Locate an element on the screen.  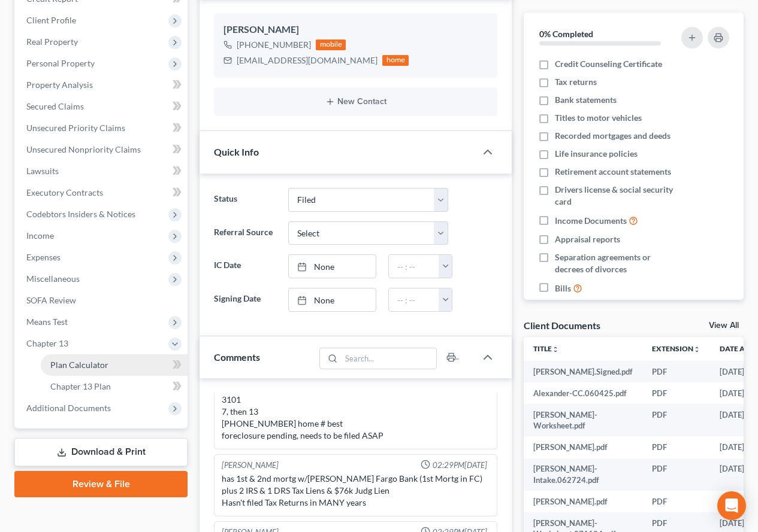
span: Quick Info is located at coordinates (236, 152).